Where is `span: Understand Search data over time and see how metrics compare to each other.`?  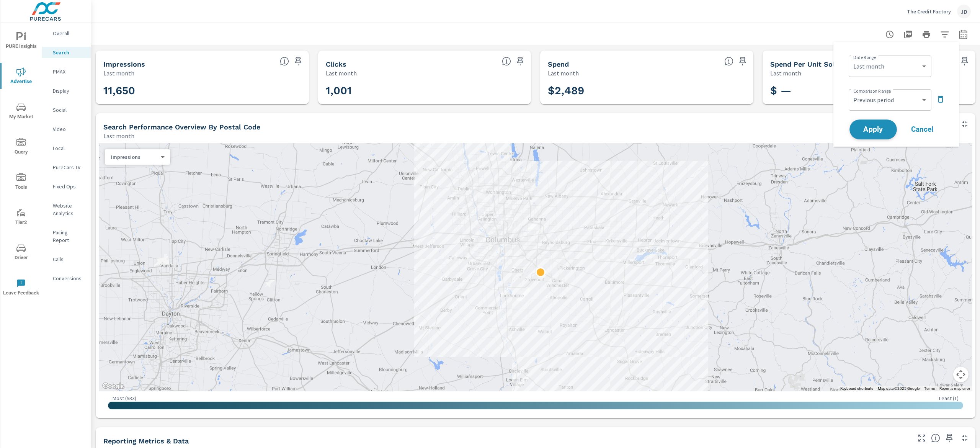
span: Understand Search data over time and see how metrics compare to each other. is located at coordinates (936, 438).